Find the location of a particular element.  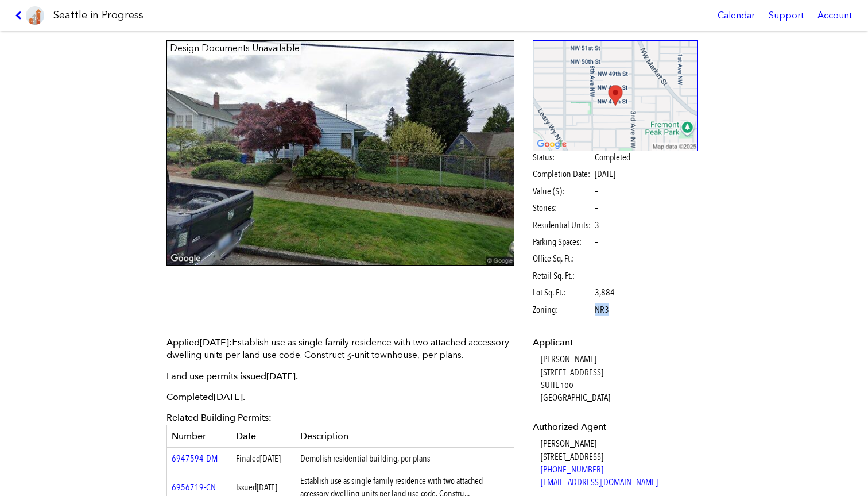

span: Related Building Permits: is located at coordinates (219, 417).